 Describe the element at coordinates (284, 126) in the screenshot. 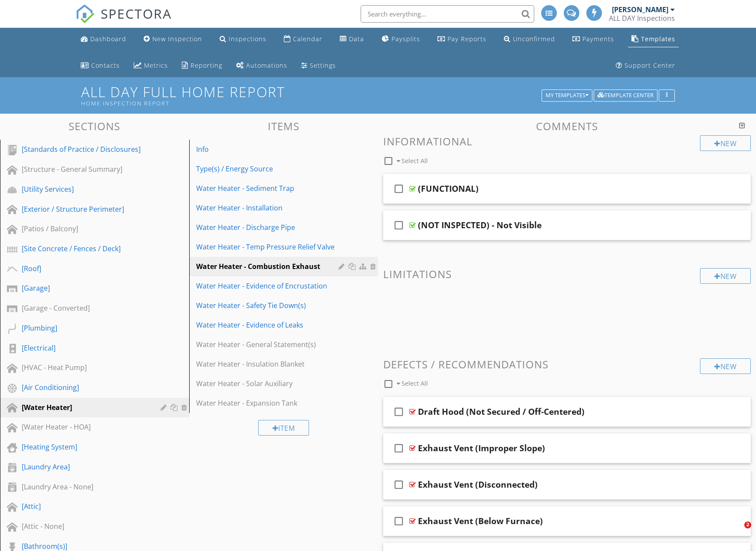

I see `h3: Items` at that location.